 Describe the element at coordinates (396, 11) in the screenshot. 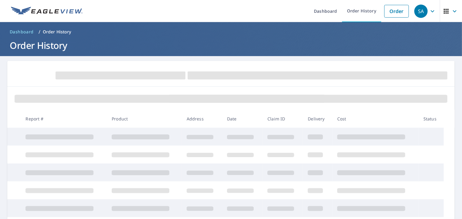

I see `a: Order` at that location.